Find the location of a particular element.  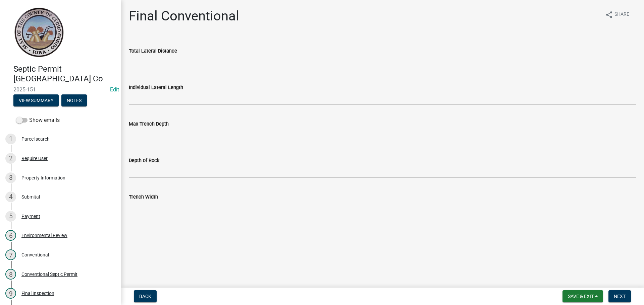

div: Final Inspection is located at coordinates (38, 294).